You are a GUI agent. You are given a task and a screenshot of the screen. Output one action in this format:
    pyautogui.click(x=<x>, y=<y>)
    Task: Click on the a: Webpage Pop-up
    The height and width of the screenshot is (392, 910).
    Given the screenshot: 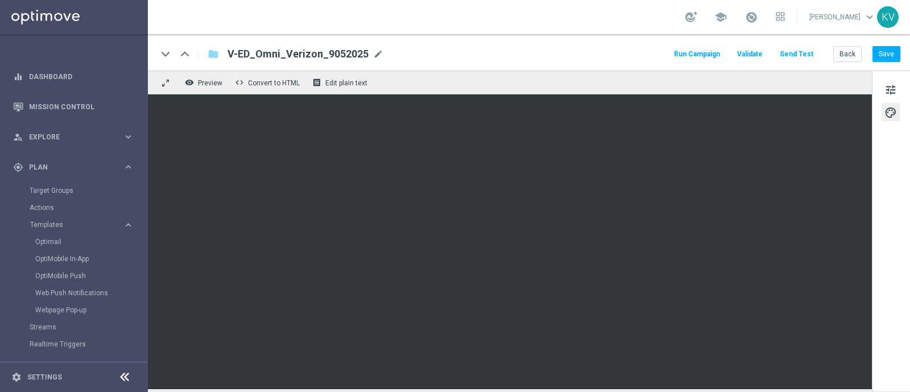 What is the action you would take?
    pyautogui.click(x=77, y=310)
    